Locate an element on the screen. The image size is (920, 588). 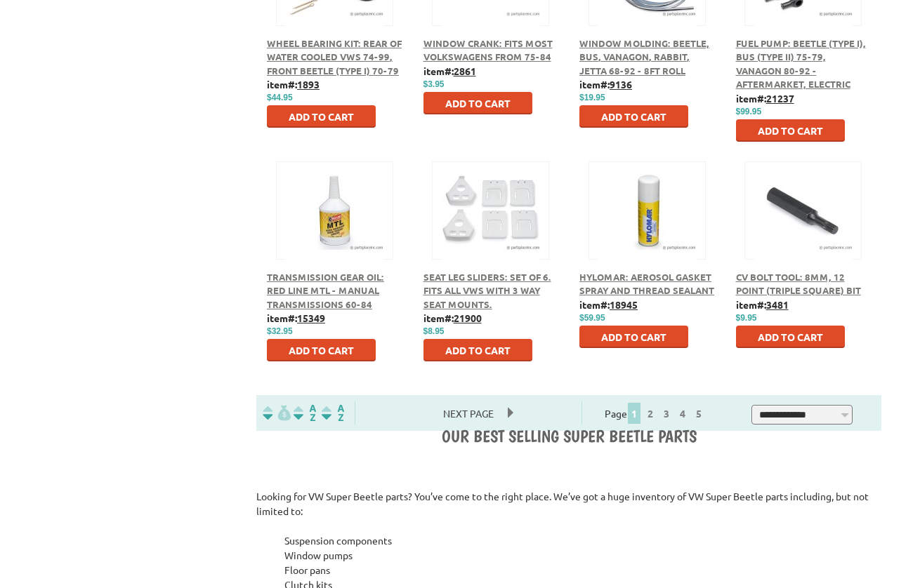
u: 1893 is located at coordinates (309, 85).